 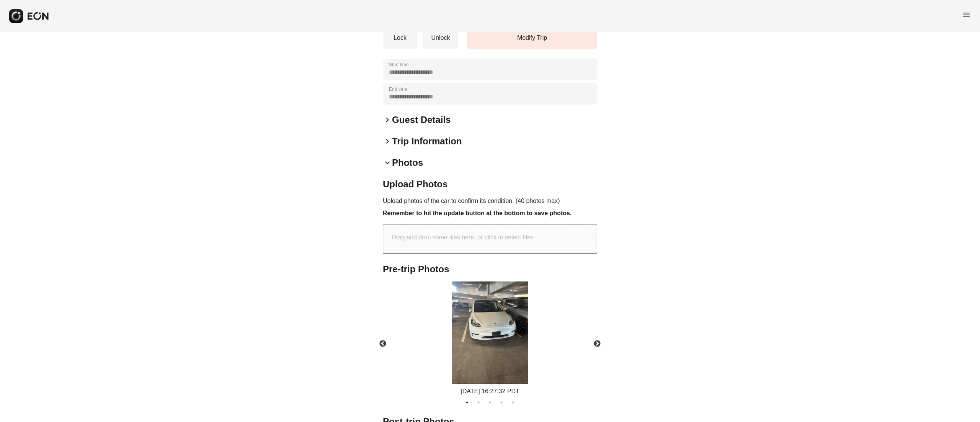 I want to click on span: keyboard_arrow_down, so click(x=387, y=163).